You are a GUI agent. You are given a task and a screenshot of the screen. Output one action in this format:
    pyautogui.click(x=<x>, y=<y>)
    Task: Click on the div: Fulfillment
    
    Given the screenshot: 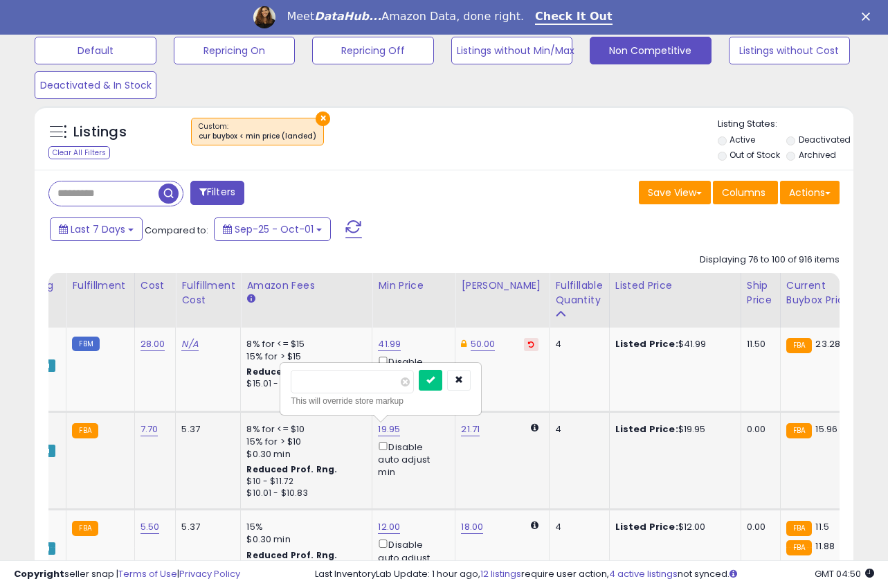 What is the action you would take?
    pyautogui.click(x=99, y=285)
    